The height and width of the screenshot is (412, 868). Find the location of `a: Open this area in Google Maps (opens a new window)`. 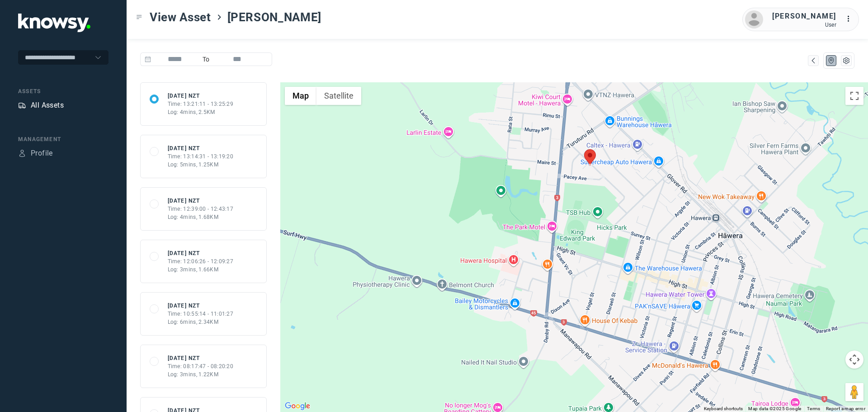

a: Open this area in Google Maps (opens a new window) is located at coordinates (298, 406).